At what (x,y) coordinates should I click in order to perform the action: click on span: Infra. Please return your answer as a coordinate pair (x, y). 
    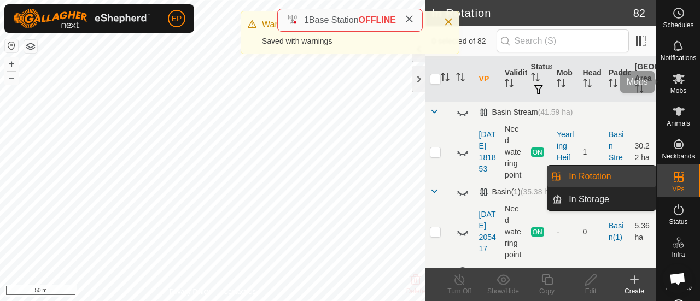
    Looking at the image, I should click on (678, 255).